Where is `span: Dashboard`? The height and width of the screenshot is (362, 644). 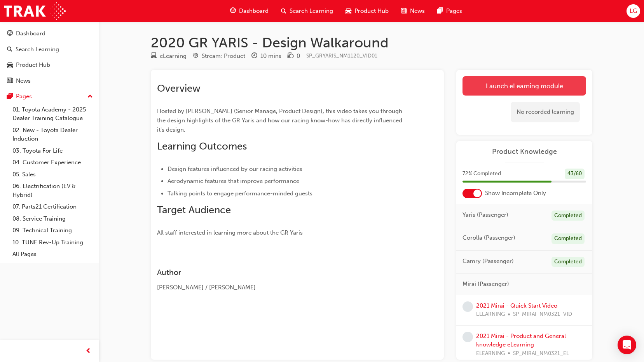
span: Dashboard is located at coordinates (254, 11).